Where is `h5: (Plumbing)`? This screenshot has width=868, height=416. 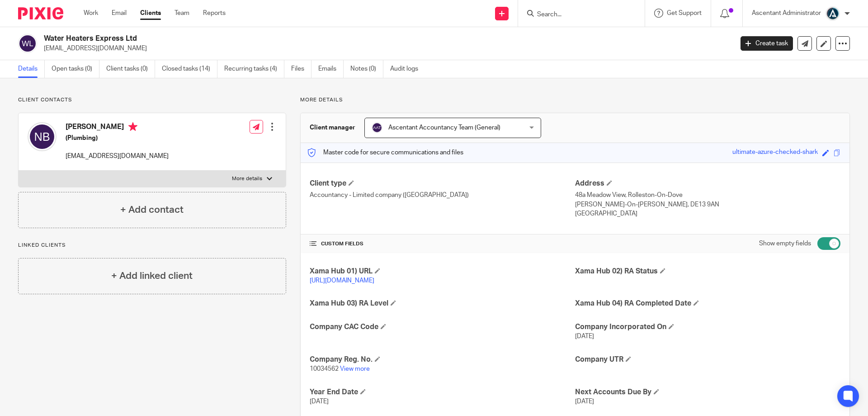 h5: (Plumbing) is located at coordinates (117, 138).